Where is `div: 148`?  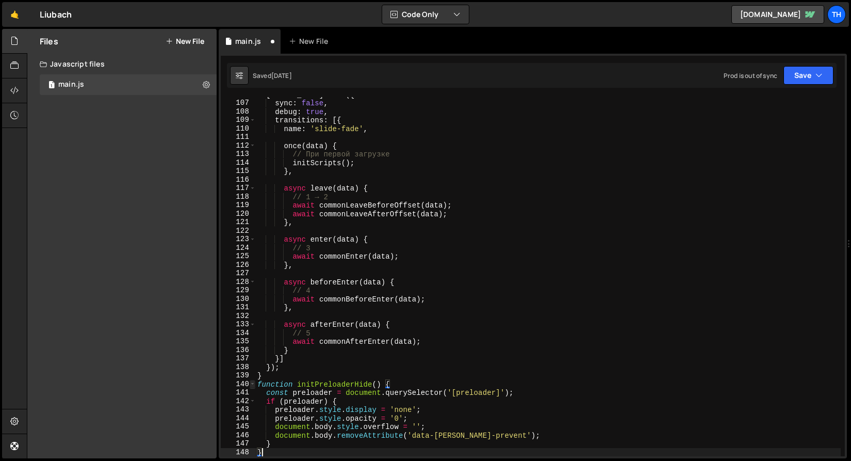 div: 148 is located at coordinates (238, 452).